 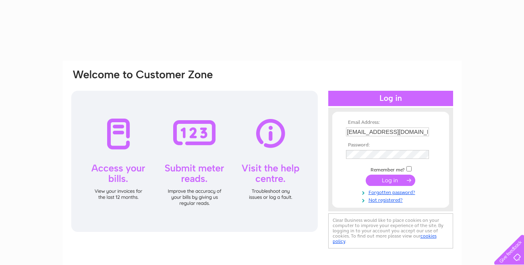 What do you see at coordinates (391, 199) in the screenshot?
I see `a: Not registered?` at bounding box center [391, 199].